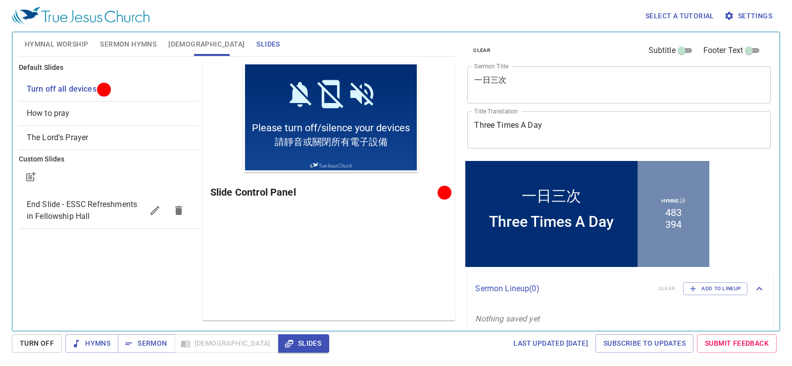 This screenshot has width=792, height=366. What do you see at coordinates (82, 210) in the screenshot?
I see `span: End Slide - ESSC Refreshments in Fellowship Hall` at bounding box center [82, 210].